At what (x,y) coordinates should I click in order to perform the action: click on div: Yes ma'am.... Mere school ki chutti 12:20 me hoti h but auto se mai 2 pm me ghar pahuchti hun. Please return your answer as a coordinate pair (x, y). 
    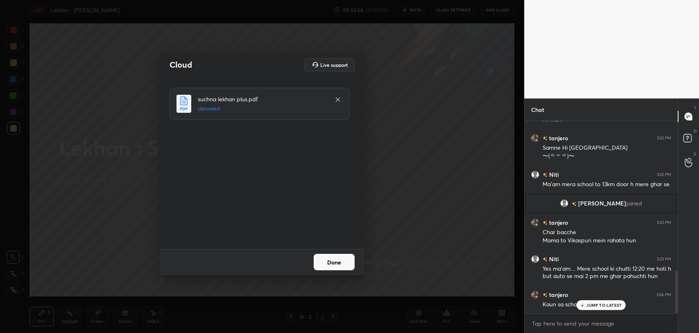
    Looking at the image, I should click on (607, 272).